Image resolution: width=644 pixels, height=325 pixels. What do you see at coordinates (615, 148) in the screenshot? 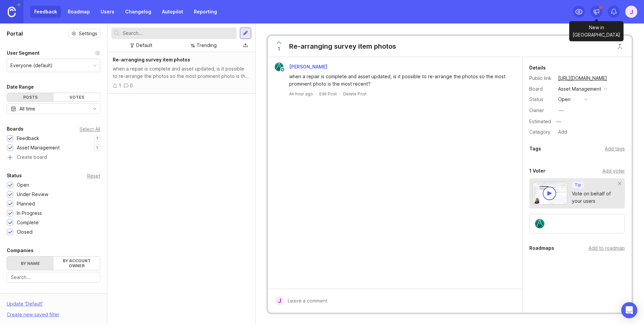
I see `div: Add tags` at bounding box center [615, 148].